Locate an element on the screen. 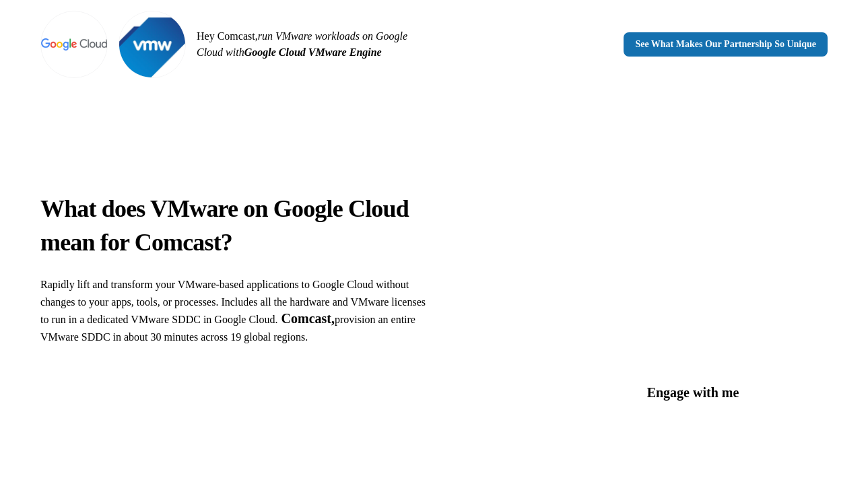  strong: What does VMware on Google Cloud mean for Comcast? is located at coordinates (224, 225).